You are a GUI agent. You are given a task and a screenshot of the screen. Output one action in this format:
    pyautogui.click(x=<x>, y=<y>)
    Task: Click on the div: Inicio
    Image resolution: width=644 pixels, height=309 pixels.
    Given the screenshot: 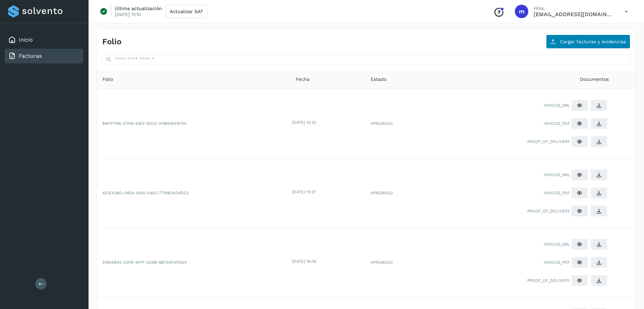 What is the action you would take?
    pyautogui.click(x=44, y=40)
    